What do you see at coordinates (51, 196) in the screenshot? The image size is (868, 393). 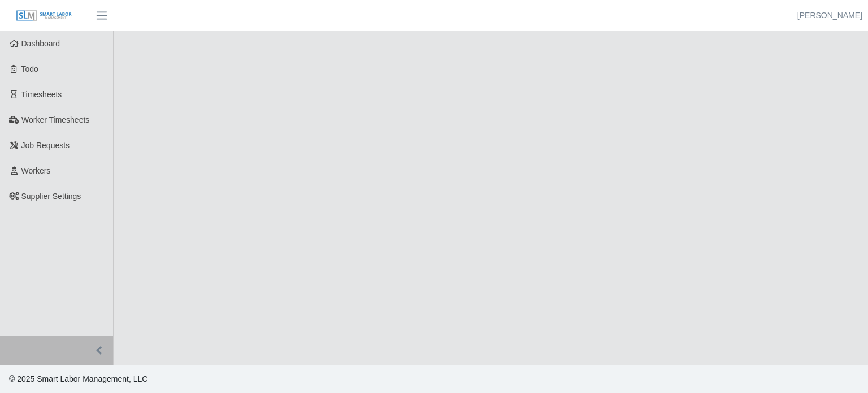 I see `span: Supplier Settings` at bounding box center [51, 196].